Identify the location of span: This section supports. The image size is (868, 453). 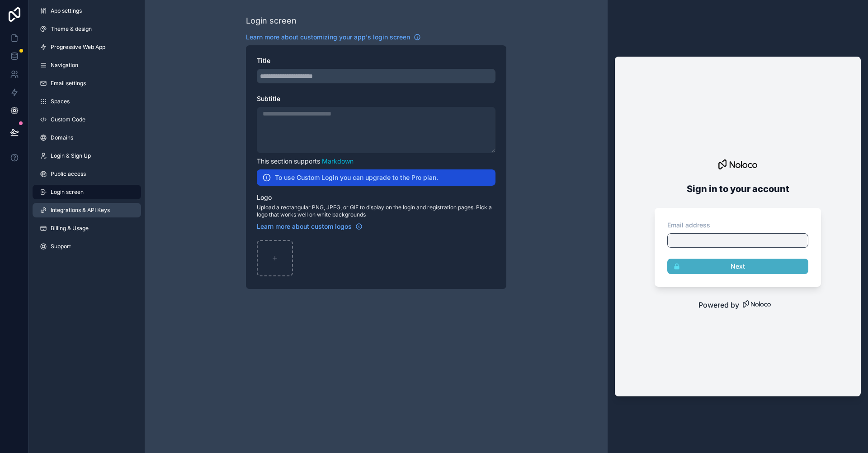
(288, 161).